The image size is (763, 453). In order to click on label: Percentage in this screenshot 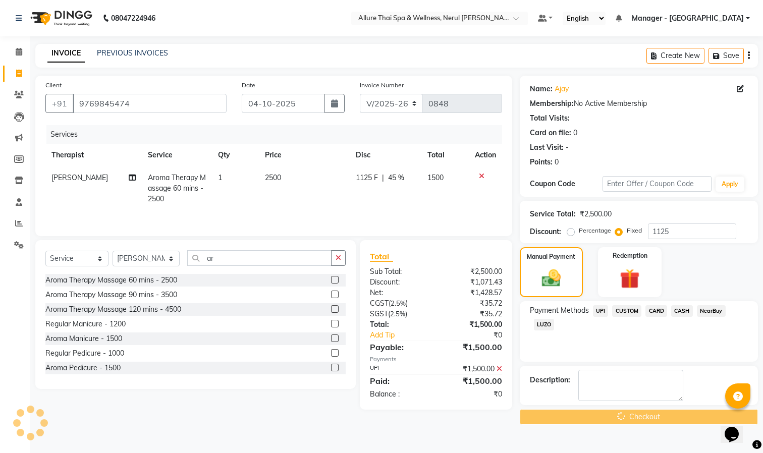, I will do `click(595, 231)`.